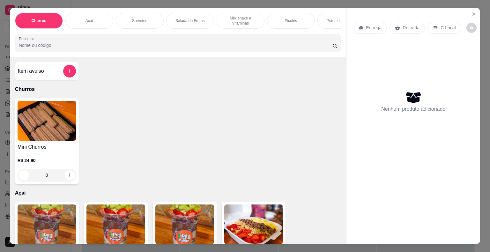 The height and width of the screenshot is (252, 490). What do you see at coordinates (373, 28) in the screenshot?
I see `p: Entrega` at bounding box center [373, 28].